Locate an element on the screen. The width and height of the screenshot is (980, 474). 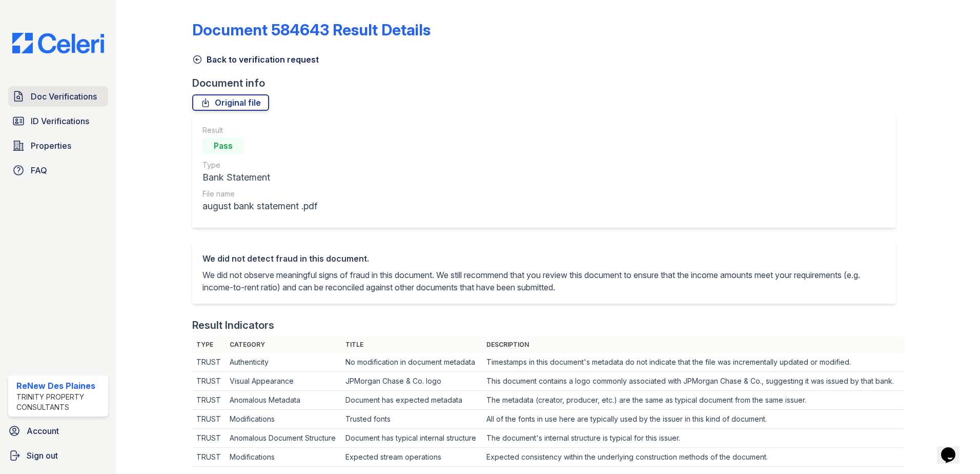
td: Visual Appearance is located at coordinates (283, 381).